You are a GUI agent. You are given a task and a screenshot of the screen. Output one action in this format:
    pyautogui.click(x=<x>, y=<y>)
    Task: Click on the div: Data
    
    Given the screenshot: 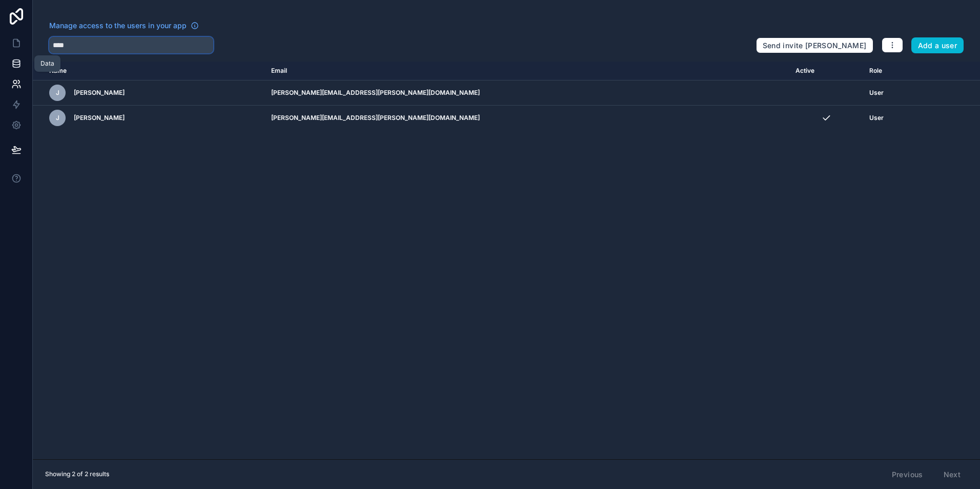 What is the action you would take?
    pyautogui.click(x=47, y=64)
    